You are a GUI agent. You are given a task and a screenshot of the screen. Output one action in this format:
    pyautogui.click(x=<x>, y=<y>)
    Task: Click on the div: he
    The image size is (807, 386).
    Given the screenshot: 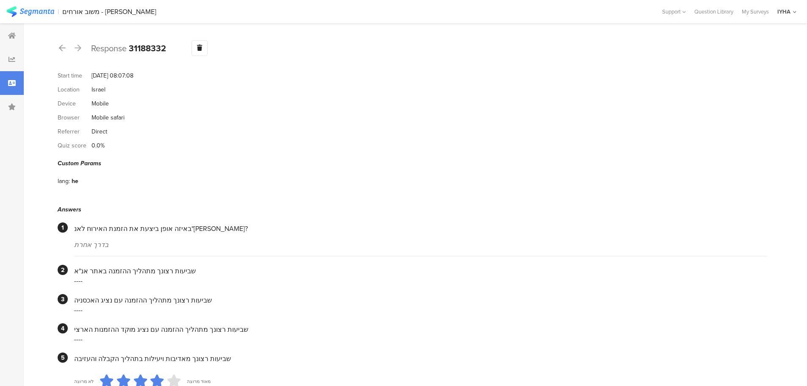 What is the action you would take?
    pyautogui.click(x=75, y=181)
    